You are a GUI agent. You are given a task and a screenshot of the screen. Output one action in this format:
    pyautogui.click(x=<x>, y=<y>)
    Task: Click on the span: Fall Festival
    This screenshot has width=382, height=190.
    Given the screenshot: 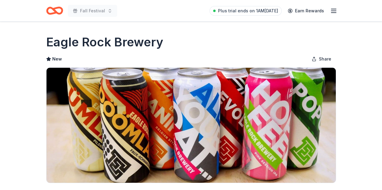 What is the action you would take?
    pyautogui.click(x=92, y=11)
    